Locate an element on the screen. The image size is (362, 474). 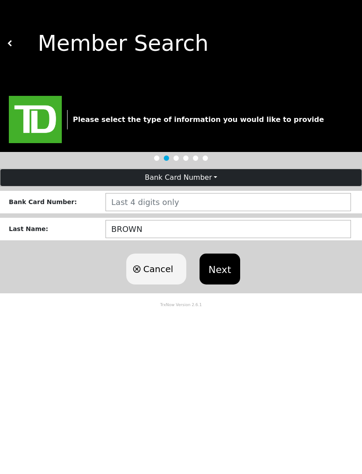
button: Cancel is located at coordinates (156, 269).